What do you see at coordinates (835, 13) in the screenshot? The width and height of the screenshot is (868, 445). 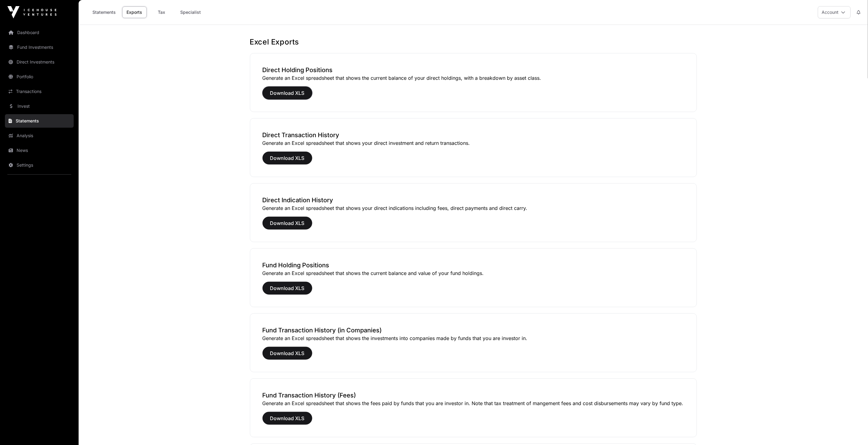 I see `button: Account` at bounding box center [835, 13].